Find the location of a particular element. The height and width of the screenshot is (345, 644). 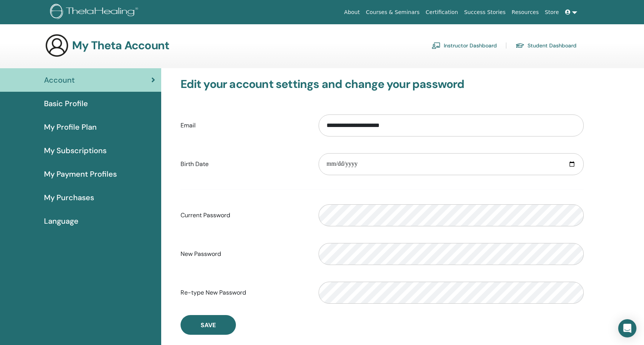

span: My Subscriptions is located at coordinates (75, 151).